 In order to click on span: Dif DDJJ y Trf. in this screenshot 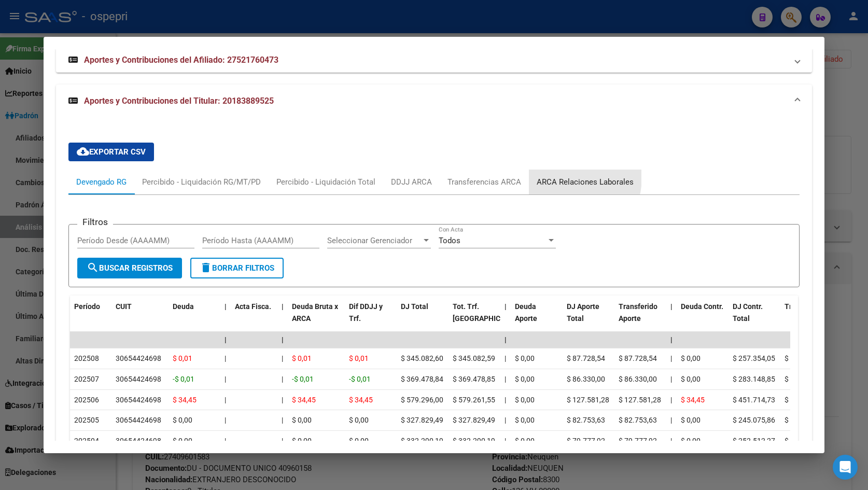, I will do `click(366, 313)`.